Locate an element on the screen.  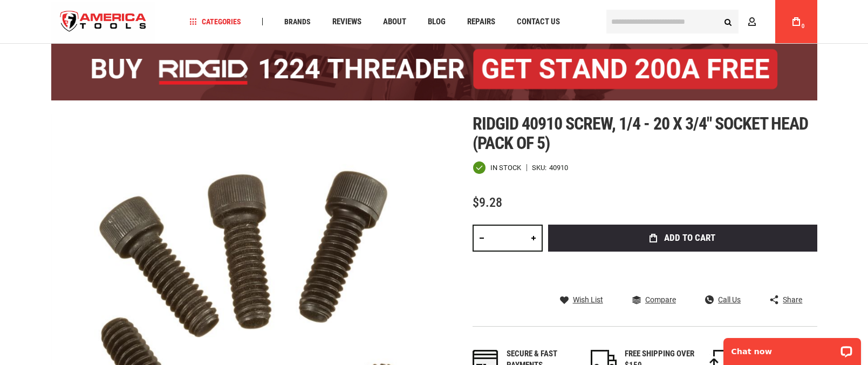
img: BOGO: Buy the RIDGID® 1224 Threader (26092), get the 92467 200A Stand FREE! is located at coordinates (435, 69).